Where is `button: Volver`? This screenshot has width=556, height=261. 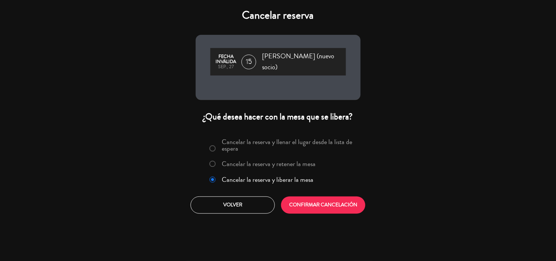 button: Volver is located at coordinates (233, 205).